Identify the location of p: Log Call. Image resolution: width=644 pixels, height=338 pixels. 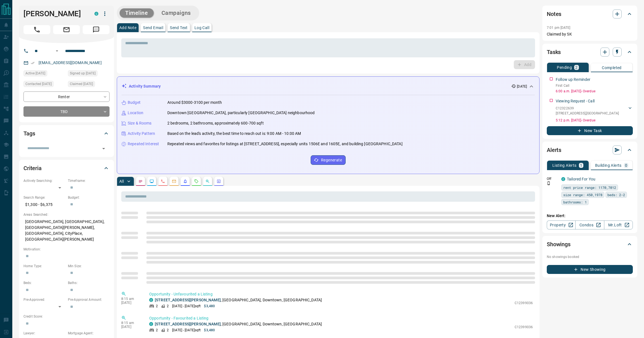
(202, 28).